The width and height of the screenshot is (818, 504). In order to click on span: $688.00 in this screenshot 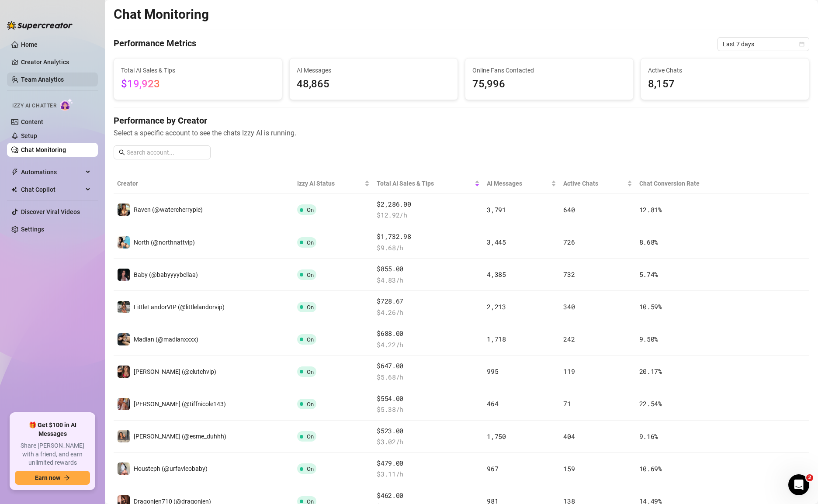, I will do `click(428, 334)`.